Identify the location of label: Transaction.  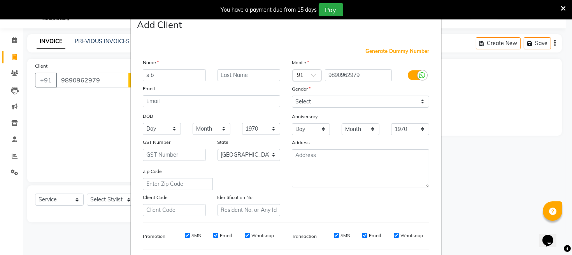
(304, 237).